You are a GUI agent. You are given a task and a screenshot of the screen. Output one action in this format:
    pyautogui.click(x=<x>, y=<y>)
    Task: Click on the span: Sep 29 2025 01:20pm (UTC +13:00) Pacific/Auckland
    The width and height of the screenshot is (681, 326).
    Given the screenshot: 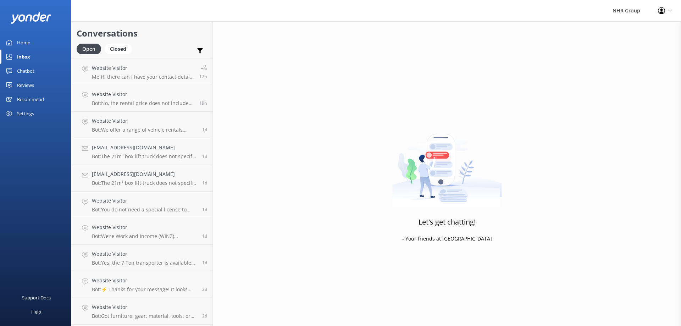 What is the action you would take?
    pyautogui.click(x=205, y=262)
    